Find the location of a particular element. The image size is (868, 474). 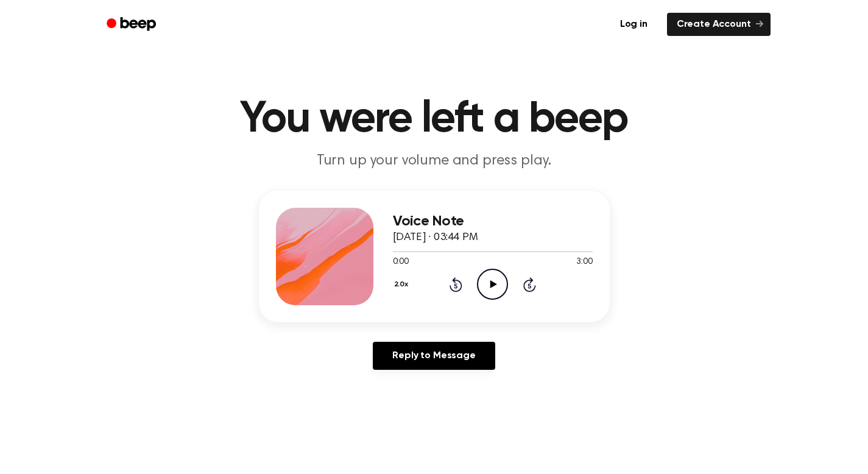

a: Log in is located at coordinates (633, 24).